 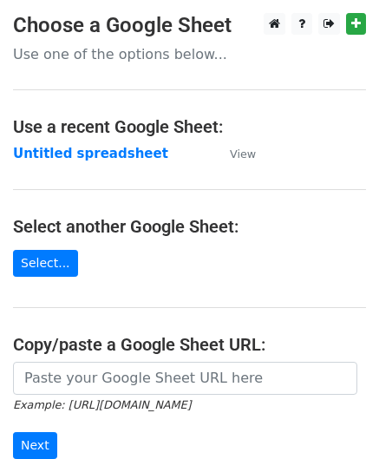 What do you see at coordinates (189, 54) in the screenshot?
I see `p: Use one of the options below...` at bounding box center [189, 54].